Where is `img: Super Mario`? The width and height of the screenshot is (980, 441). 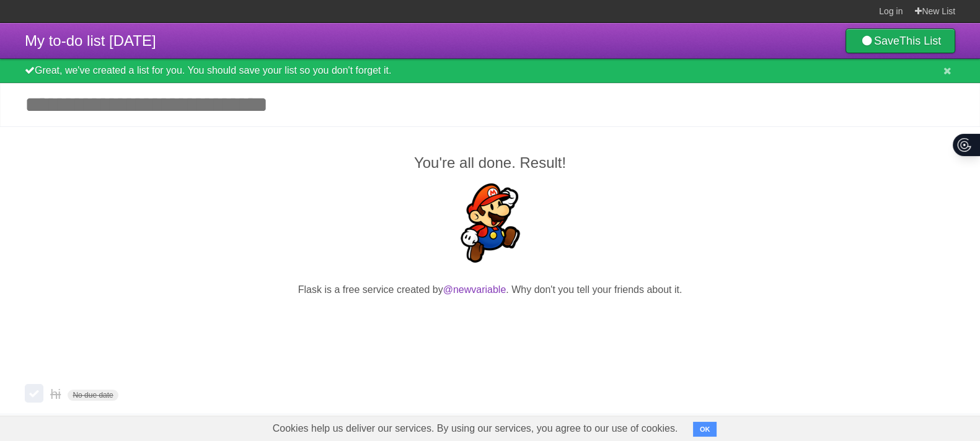 img: Super Mario is located at coordinates (491, 223).